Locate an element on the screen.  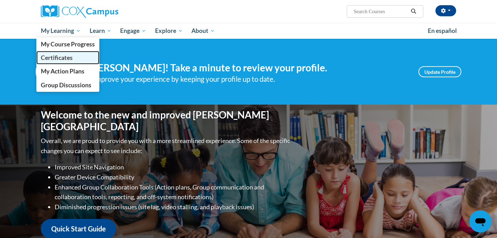
button: Search is located at coordinates (413, 11).